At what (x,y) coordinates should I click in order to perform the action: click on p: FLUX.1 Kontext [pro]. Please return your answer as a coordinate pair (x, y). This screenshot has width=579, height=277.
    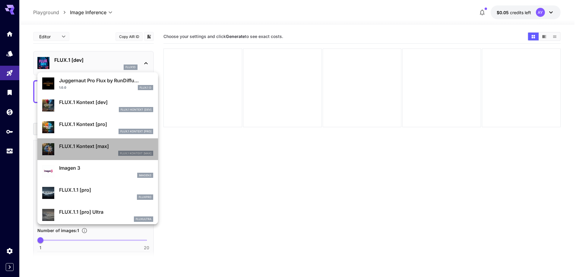
    Looking at the image, I should click on (106, 124).